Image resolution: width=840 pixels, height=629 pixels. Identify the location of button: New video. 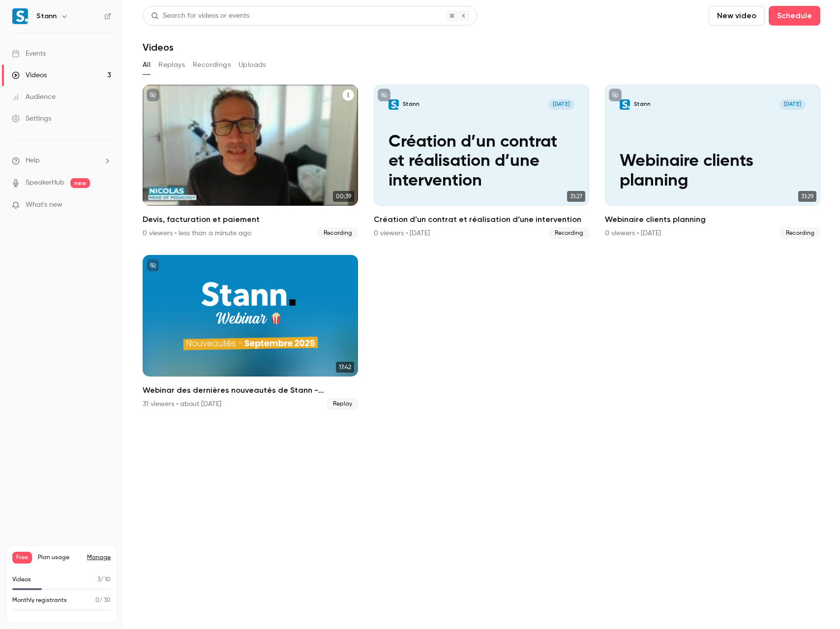
(737, 15).